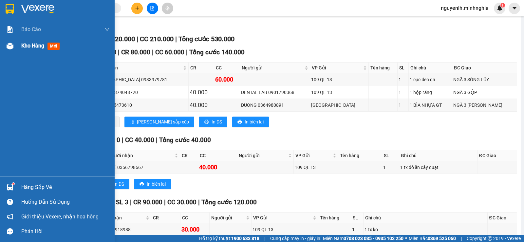  What do you see at coordinates (229, 202) in the screenshot?
I see `span: Tổng cước 120.000` at bounding box center [229, 202].